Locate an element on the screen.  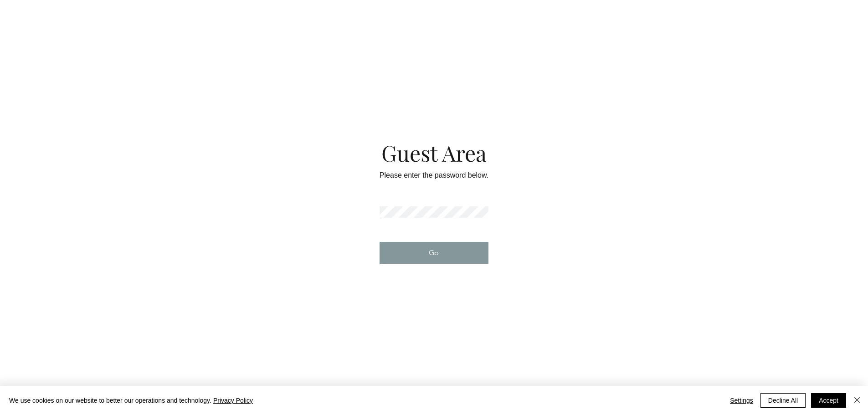
button: Close is located at coordinates (857, 400).